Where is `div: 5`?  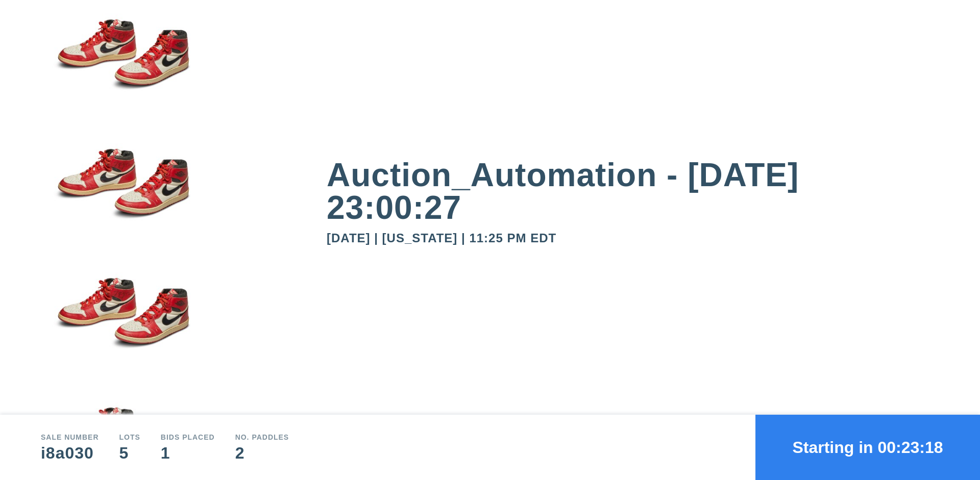 div: 5 is located at coordinates (129, 454).